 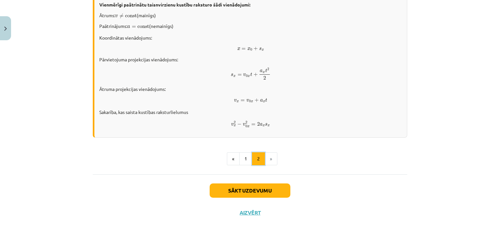 What do you see at coordinates (250, 213) in the screenshot?
I see `button: Aizvērt` at bounding box center [250, 213].